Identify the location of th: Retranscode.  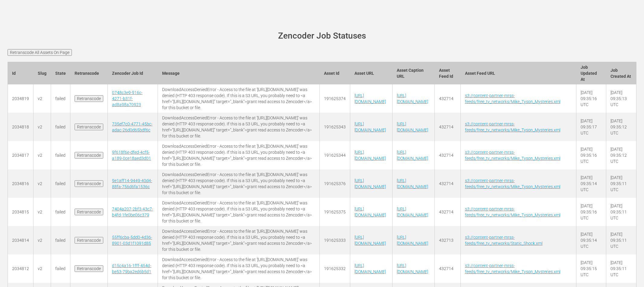
(89, 73).